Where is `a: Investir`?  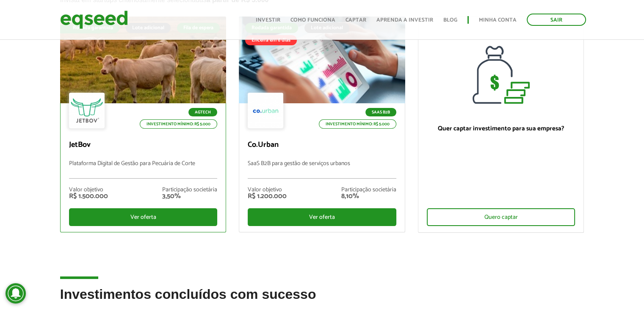
a: Investir is located at coordinates (268, 20).